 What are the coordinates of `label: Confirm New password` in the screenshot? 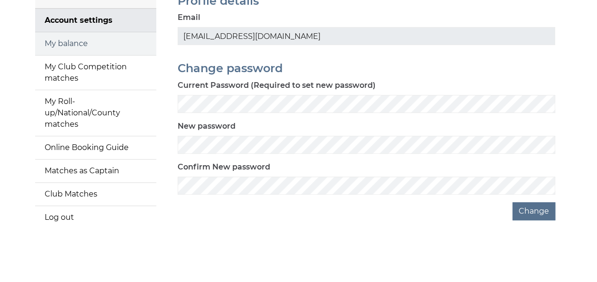 It's located at (224, 167).